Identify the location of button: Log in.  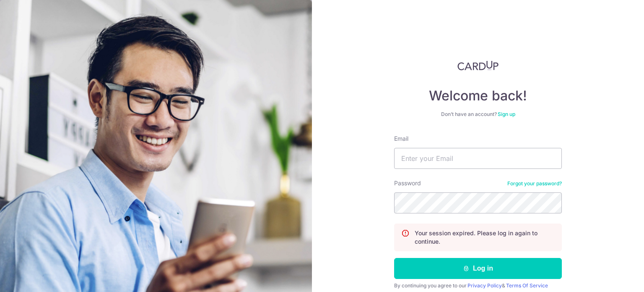
(478, 268).